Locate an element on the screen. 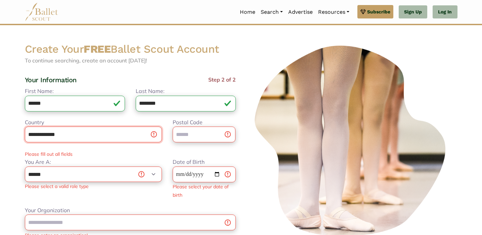  label: Your Organization is located at coordinates (47, 211).